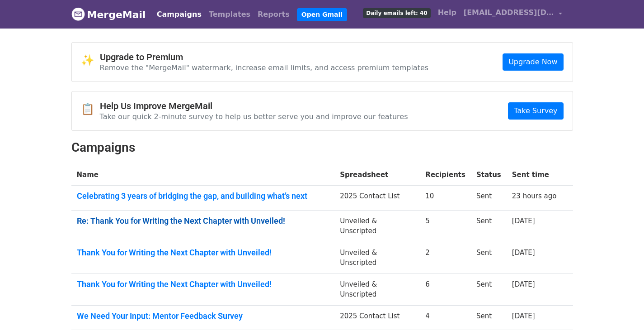 The height and width of the screenshot is (331, 644). I want to click on td: 4, so click(445, 317).